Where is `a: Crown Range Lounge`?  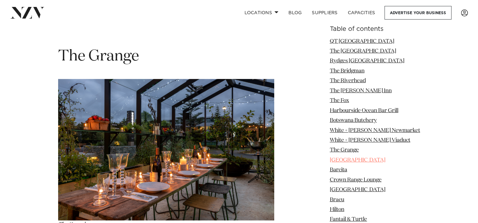 a: Crown Range Lounge is located at coordinates (355, 180).